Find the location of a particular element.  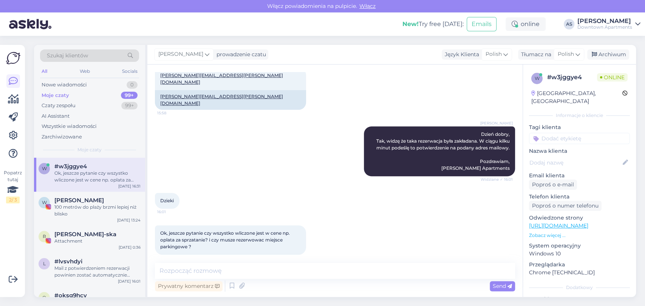

div: Dodatkowy is located at coordinates (579, 288).